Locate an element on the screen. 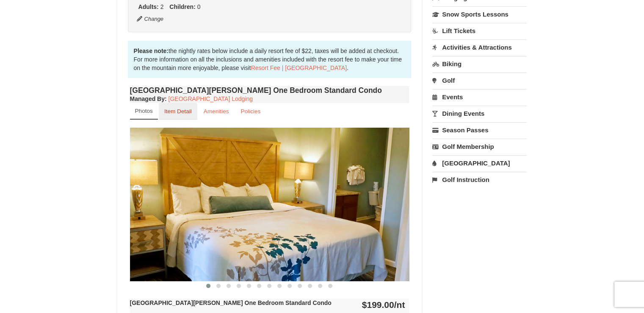 The height and width of the screenshot is (313, 644). small: Photos is located at coordinates (144, 111).